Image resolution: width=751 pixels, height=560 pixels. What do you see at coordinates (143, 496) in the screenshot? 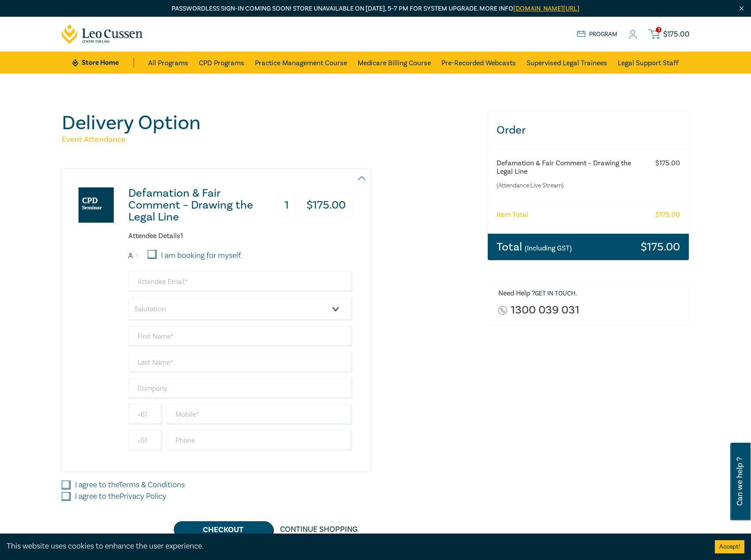
I see `a: Privacy Policy` at bounding box center [143, 496].